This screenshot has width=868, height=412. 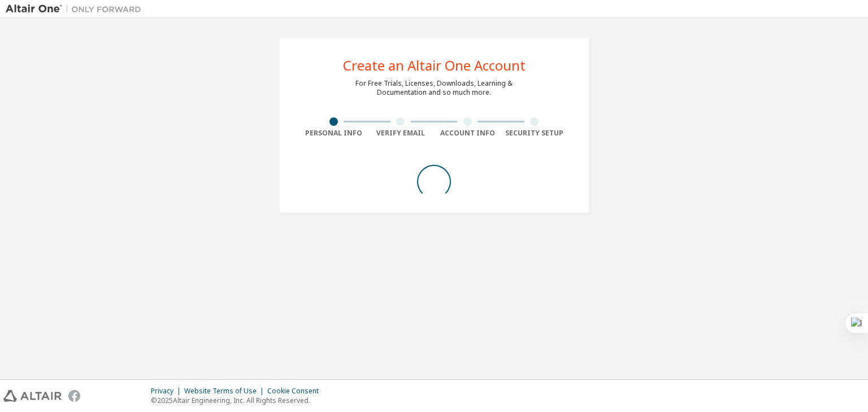 What do you see at coordinates (167, 391) in the screenshot?
I see `div: Privacy` at bounding box center [167, 391].